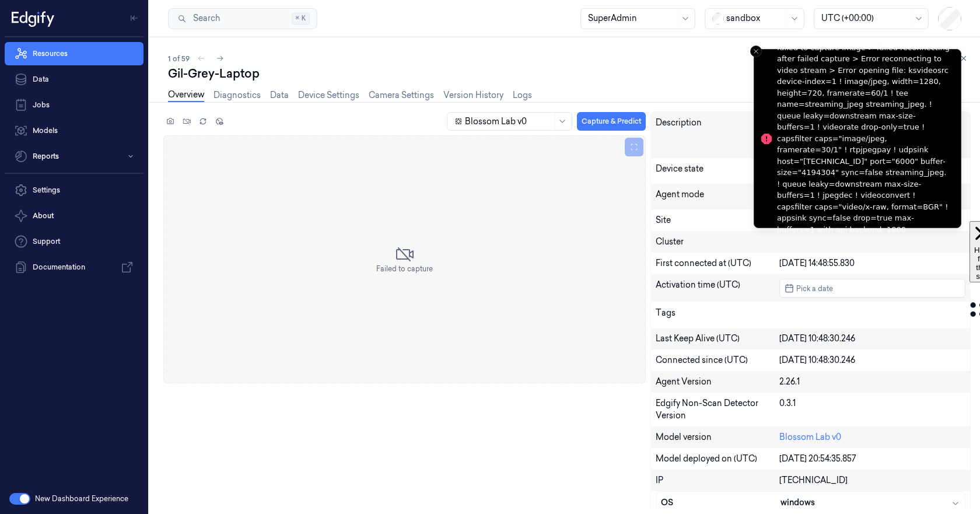 The height and width of the screenshot is (514, 980). I want to click on span: 1 of 59, so click(179, 58).